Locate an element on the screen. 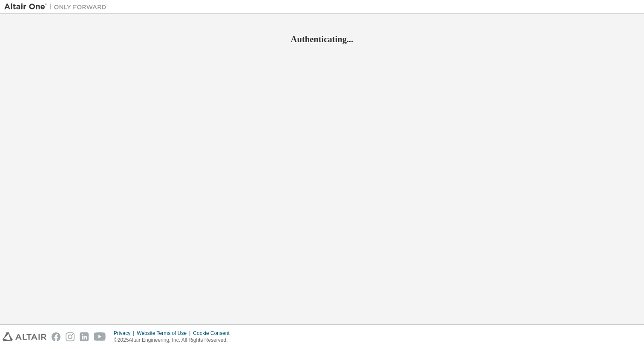 The width and height of the screenshot is (644, 349). img: altair_logo.svg is located at coordinates (24, 337).